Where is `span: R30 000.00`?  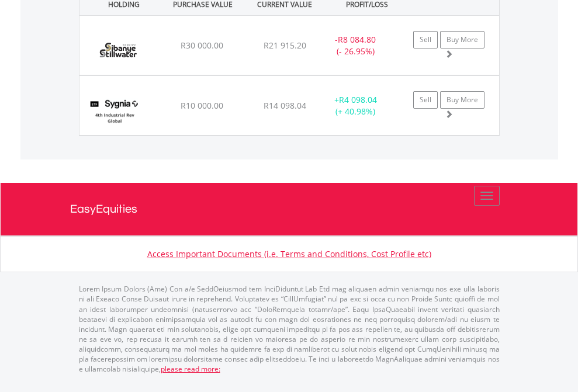 span: R30 000.00 is located at coordinates (202, 45).